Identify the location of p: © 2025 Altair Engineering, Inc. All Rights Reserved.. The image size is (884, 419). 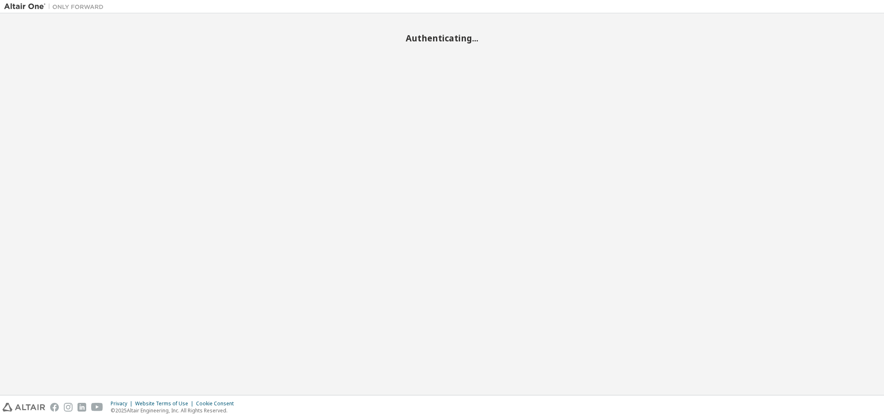
(174, 411).